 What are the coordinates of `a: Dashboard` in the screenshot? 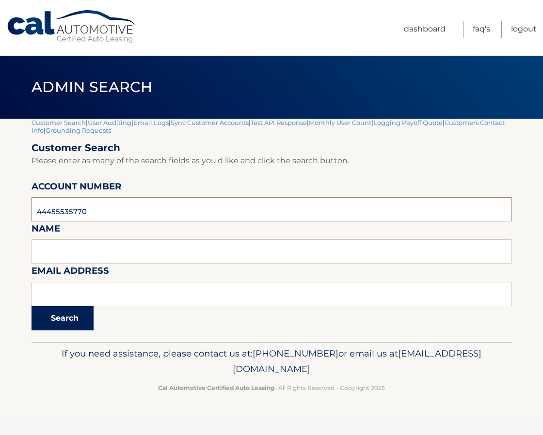 It's located at (424, 29).